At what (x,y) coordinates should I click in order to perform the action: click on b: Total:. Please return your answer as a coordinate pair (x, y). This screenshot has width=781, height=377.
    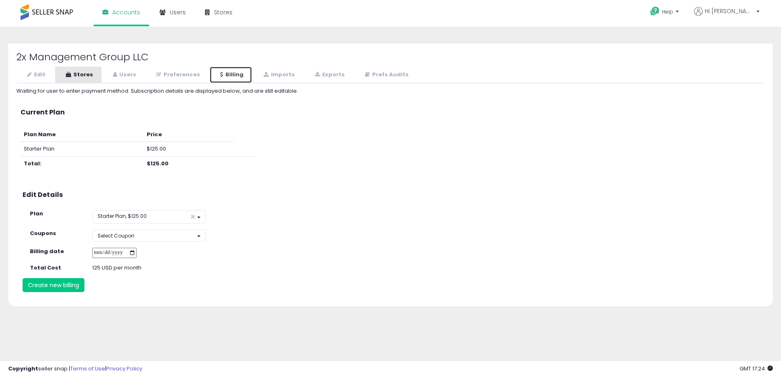
    Looking at the image, I should click on (32, 163).